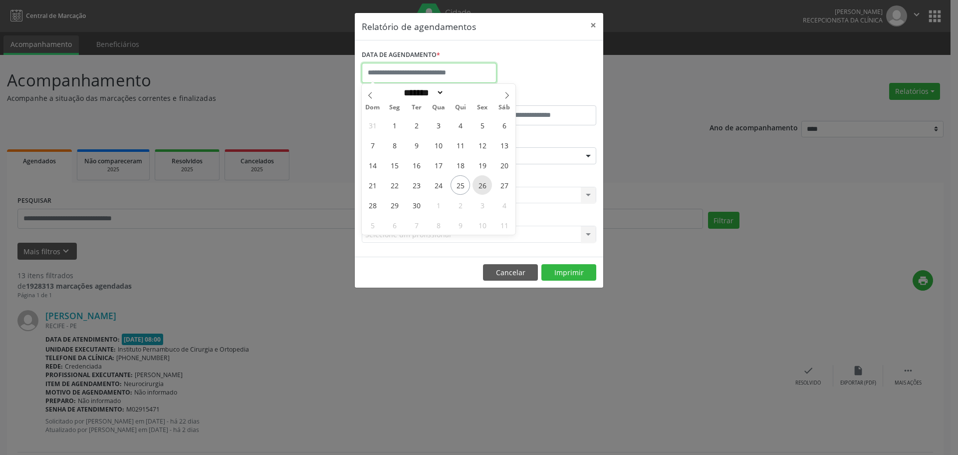 This screenshot has height=455, width=958. Describe the element at coordinates (482, 185) in the screenshot. I see `span: Setembro 26, 2025` at that location.